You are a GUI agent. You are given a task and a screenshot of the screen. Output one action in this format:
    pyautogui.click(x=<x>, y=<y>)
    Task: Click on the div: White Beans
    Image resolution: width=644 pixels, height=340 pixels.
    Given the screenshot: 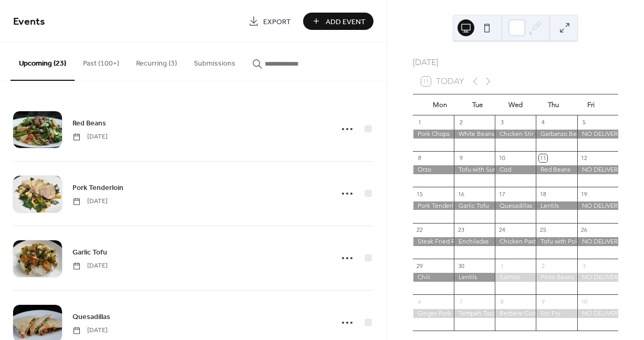 What is the action you would take?
    pyautogui.click(x=474, y=134)
    